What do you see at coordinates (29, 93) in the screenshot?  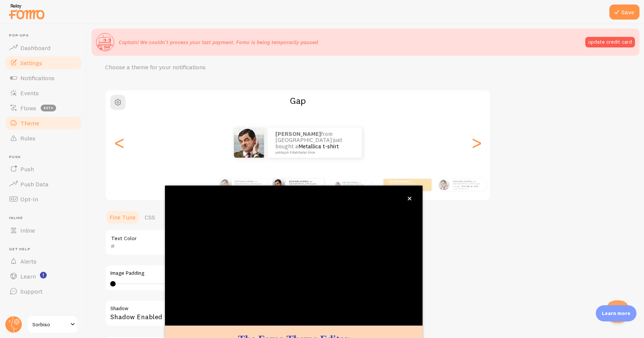 I see `span: Events` at bounding box center [29, 93].